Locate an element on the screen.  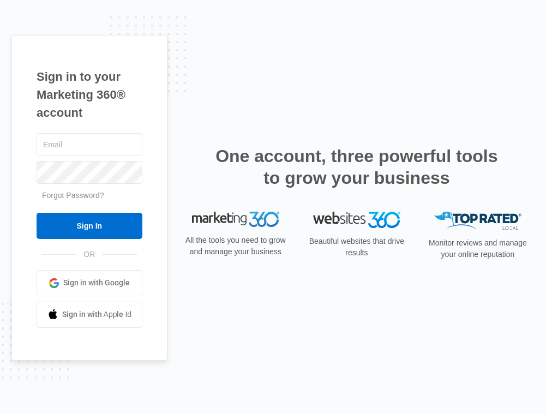
a: Sign in with Google is located at coordinates (89, 283).